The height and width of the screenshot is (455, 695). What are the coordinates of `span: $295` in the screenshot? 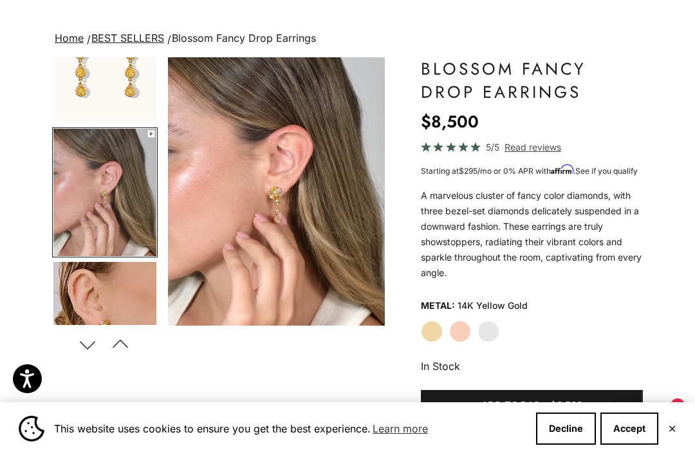 It's located at (468, 171).